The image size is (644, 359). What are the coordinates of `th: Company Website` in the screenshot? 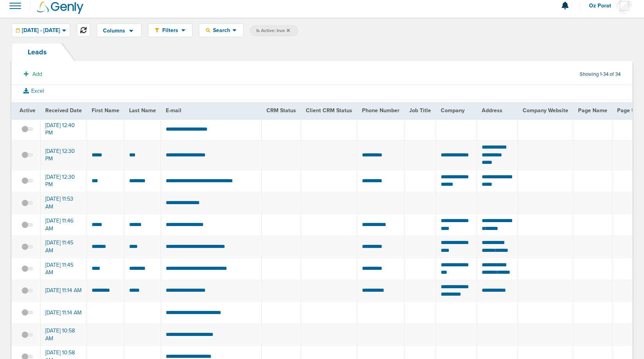 It's located at (545, 110).